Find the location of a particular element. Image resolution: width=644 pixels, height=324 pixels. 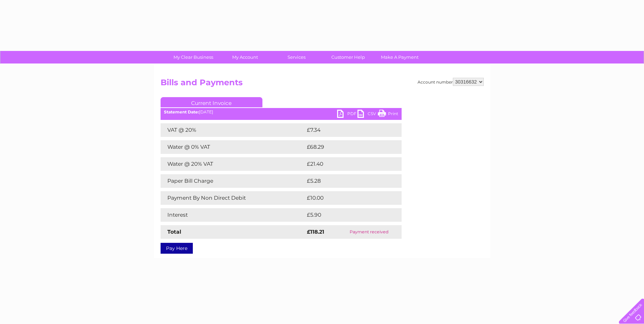

a: My Account is located at coordinates (245, 57).